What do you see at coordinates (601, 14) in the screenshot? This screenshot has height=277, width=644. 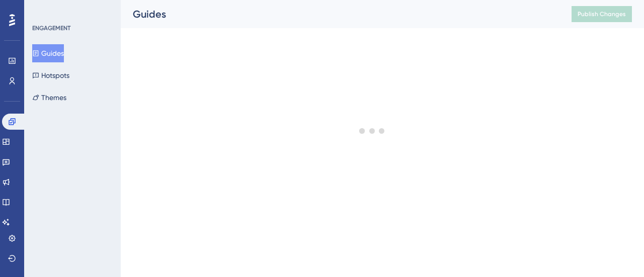 I see `span: Publish Changes` at bounding box center [601, 14].